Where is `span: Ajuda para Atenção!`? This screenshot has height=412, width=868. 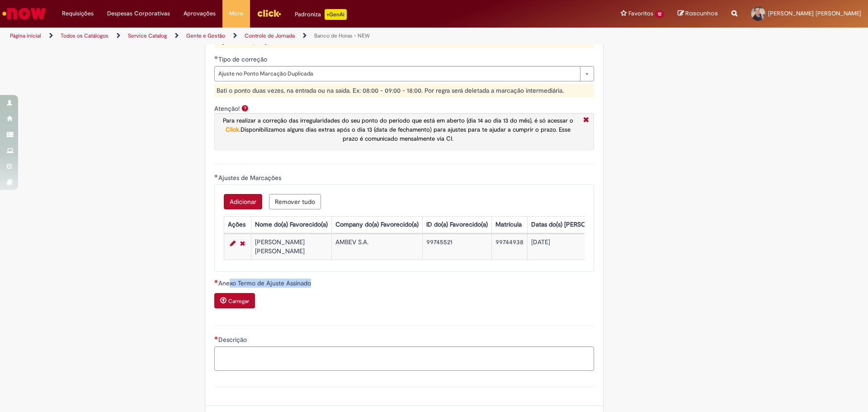
span: Ajuda para Atenção! is located at coordinates (245, 108).